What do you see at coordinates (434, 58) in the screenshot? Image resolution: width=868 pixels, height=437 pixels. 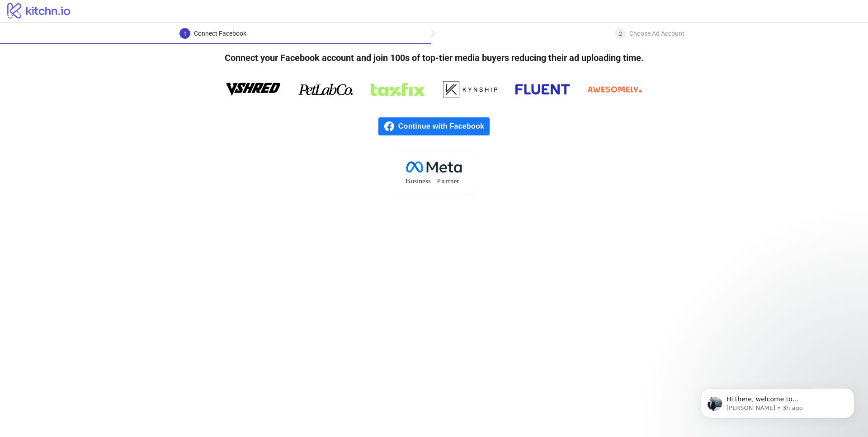 I see `h4: Connect your Facebook account and join 100s of top-tier media buyers reducing their ad uploading ...` at bounding box center [434, 58].